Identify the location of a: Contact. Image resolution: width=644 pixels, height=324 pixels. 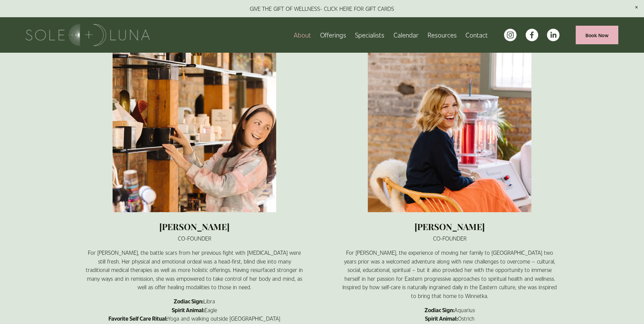
(476, 34).